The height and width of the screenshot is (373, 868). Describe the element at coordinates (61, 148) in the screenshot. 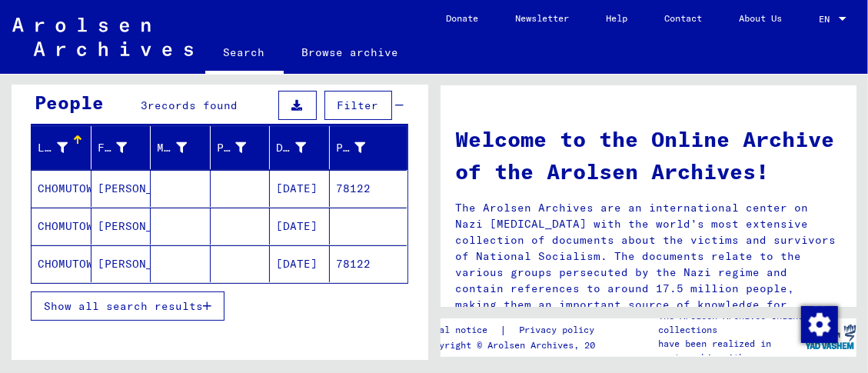

I see `mat-header-cell: Last Name` at that location.